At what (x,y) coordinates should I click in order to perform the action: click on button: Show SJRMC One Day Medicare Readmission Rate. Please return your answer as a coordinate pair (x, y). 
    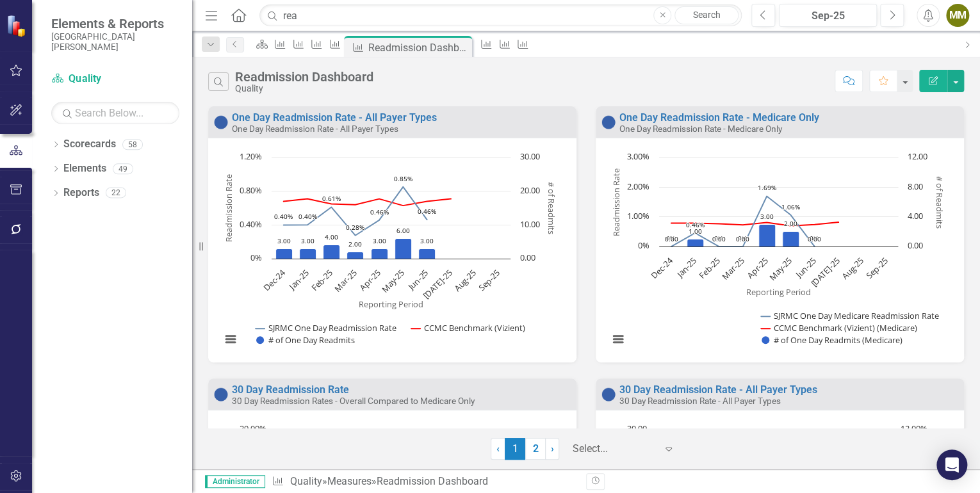
    Looking at the image, I should click on (850, 316).